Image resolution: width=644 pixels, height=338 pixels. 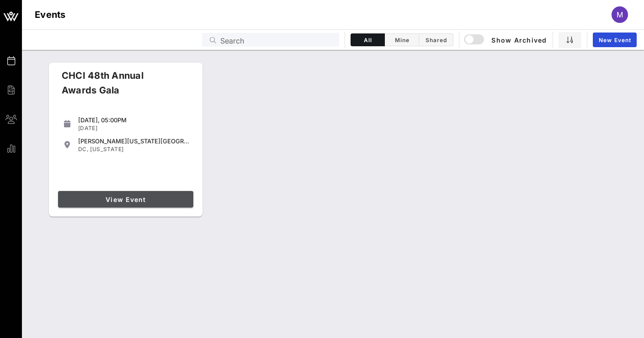 What do you see at coordinates (402, 40) in the screenshot?
I see `span: Mine` at bounding box center [402, 40].